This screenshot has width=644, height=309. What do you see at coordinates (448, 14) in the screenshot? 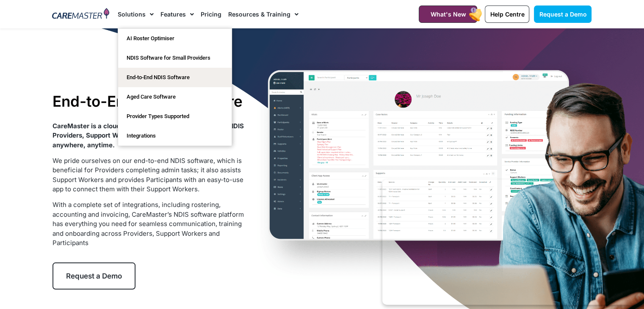
I see `span: What's New` at bounding box center [448, 14].